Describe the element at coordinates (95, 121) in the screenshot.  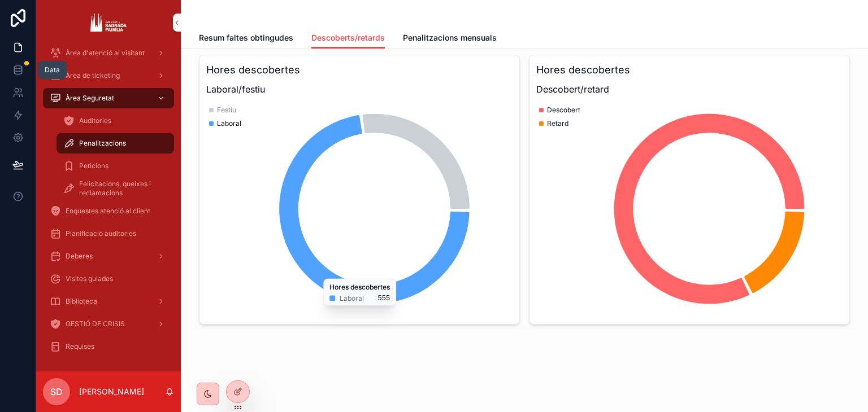
I see `span: Auditories` at that location.